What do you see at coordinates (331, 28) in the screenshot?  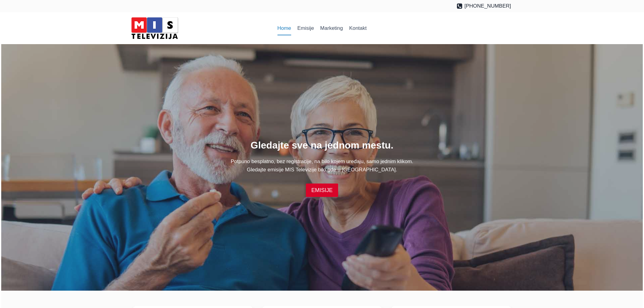 I see `a: Marketing` at bounding box center [331, 28].